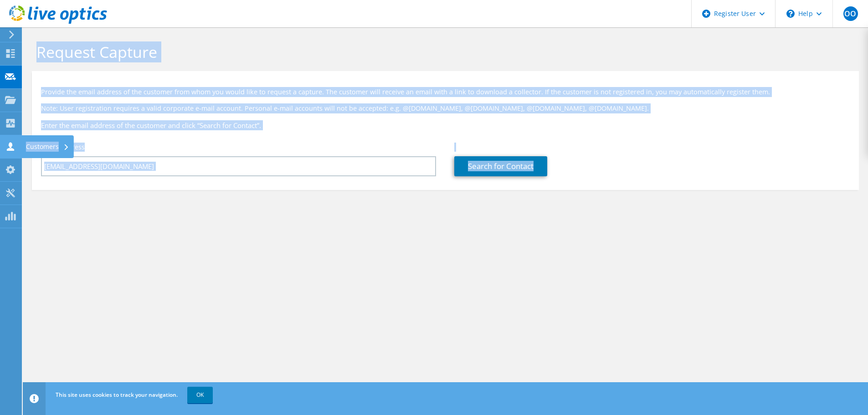 The width and height of the screenshot is (868, 415). Describe the element at coordinates (445, 92) in the screenshot. I see `p: Provide the email address of the customer from whom you would like to request a capture. The cust...` at that location.